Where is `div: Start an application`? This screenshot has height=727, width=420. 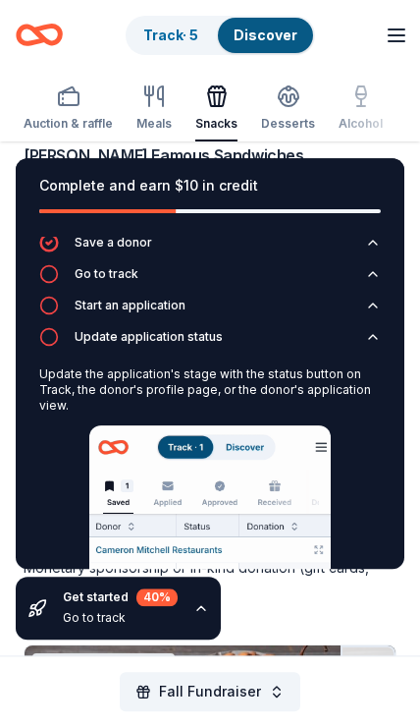
div: Start an application is located at coordinates (130, 305).